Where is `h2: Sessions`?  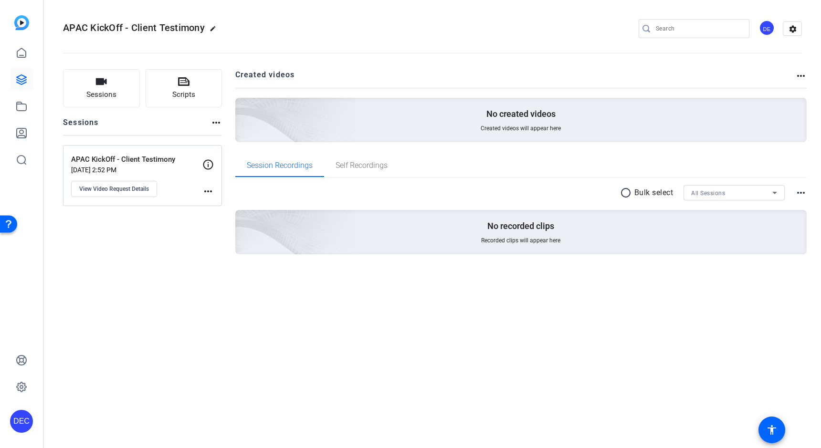 h2: Sessions is located at coordinates (81, 126).